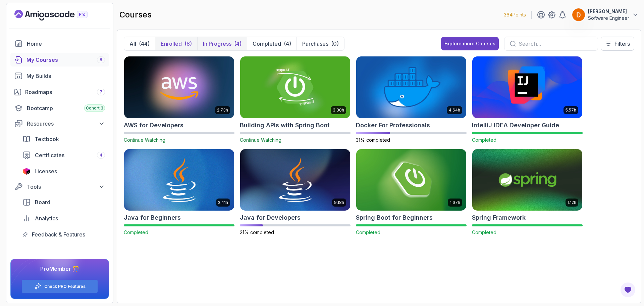 Image resolution: width=644 pixels, height=306 pixels. Describe the element at coordinates (527, 180) in the screenshot. I see `img: Spring Framework card` at that location.